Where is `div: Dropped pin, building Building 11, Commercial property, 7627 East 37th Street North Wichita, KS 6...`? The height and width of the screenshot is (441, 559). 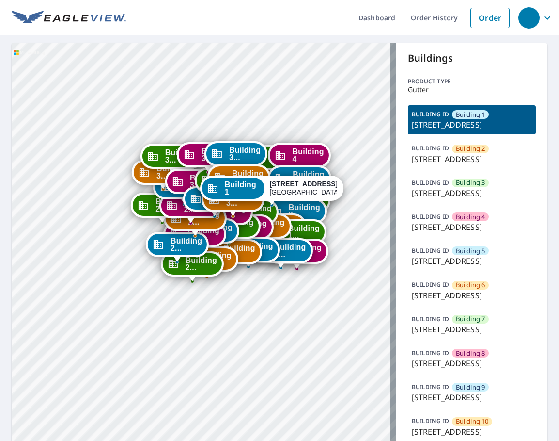 div: Dropped pin, building Building 11, Commercial property, 7627 East 37th Street North Wichita, KS 6... is located at coordinates (295, 234).